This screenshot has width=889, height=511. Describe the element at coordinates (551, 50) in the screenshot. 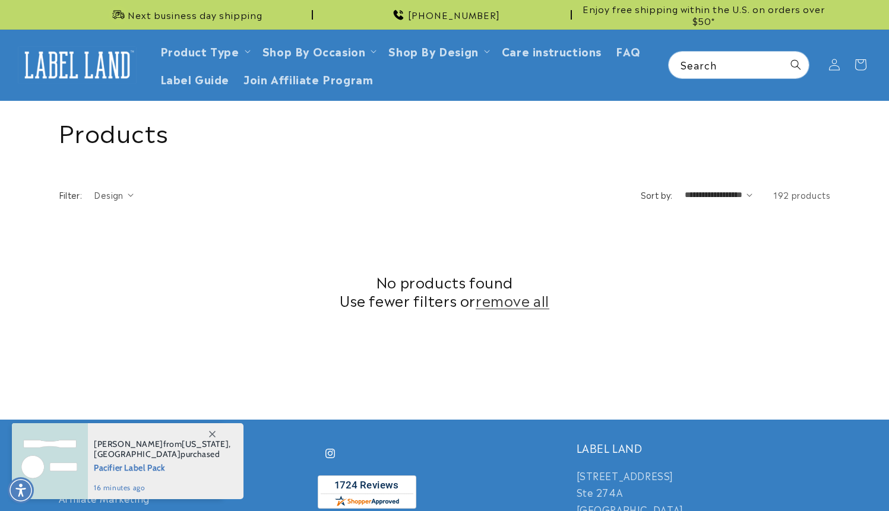

I see `a: Care instructions` at that location.